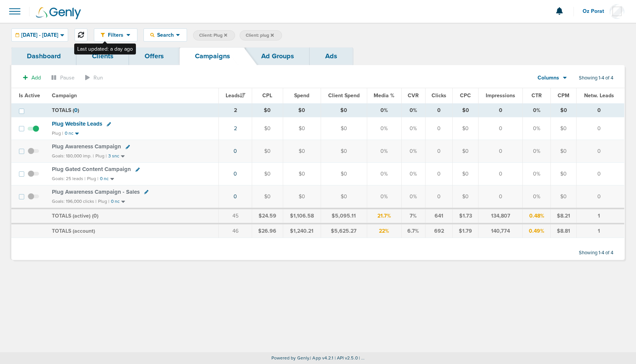 The width and height of the screenshot is (636, 364). I want to click on span: Client: plug, so click(260, 35).